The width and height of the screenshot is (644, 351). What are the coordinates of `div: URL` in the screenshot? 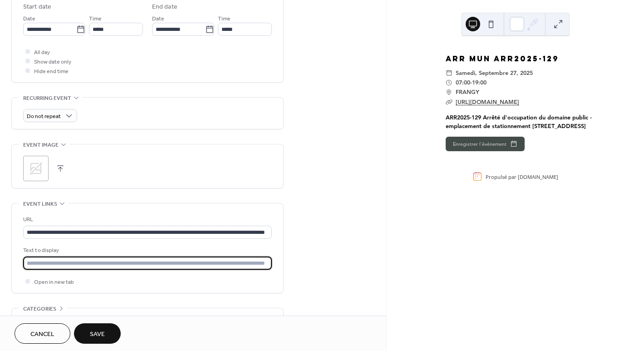 It's located at (146, 219).